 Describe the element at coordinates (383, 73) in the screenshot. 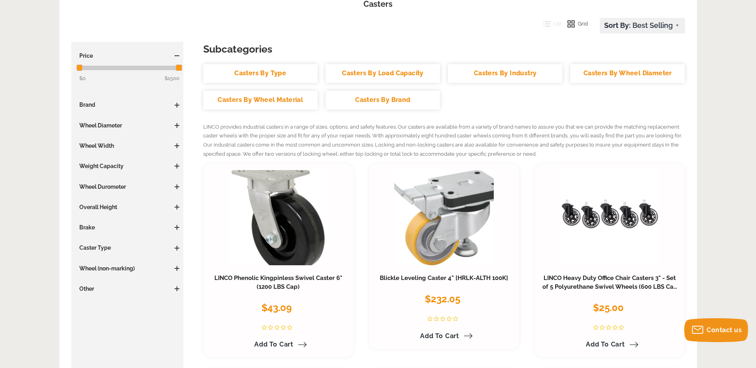

I see `a: Casters By Load Capacity` at that location.